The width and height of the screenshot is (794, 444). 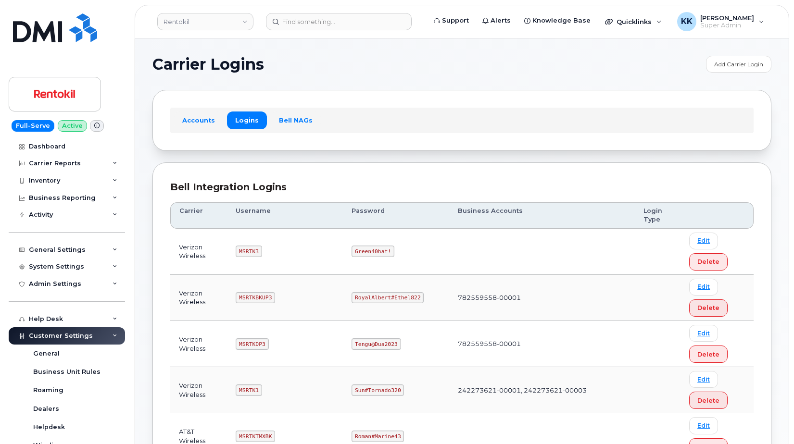 What do you see at coordinates (249, 251) in the screenshot?
I see `code: MSRTK3` at bounding box center [249, 251].